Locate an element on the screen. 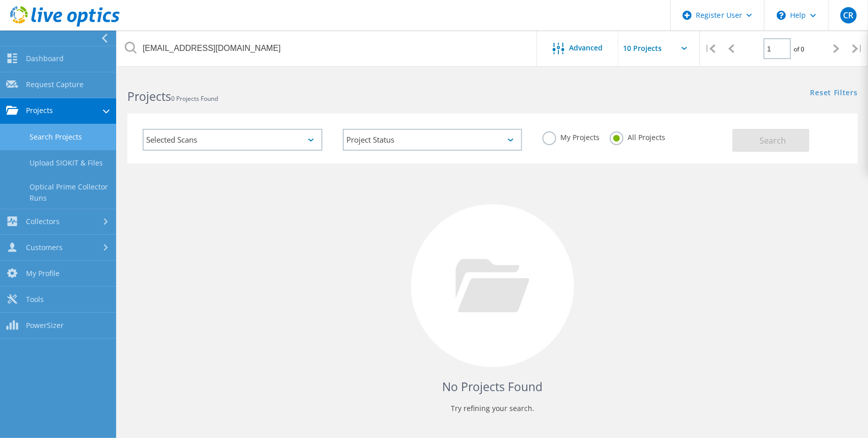 This screenshot has width=868, height=438. a: Live Optics Dashboard is located at coordinates (64, 25).